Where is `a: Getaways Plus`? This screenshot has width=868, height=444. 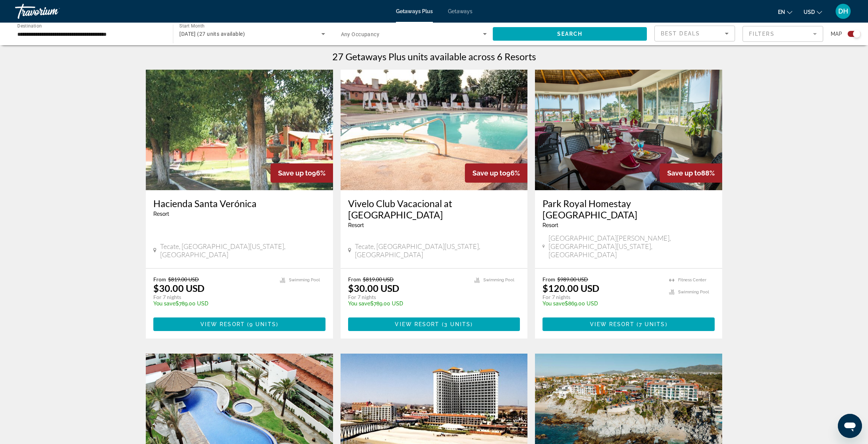
a: Getaways Plus is located at coordinates (414, 11).